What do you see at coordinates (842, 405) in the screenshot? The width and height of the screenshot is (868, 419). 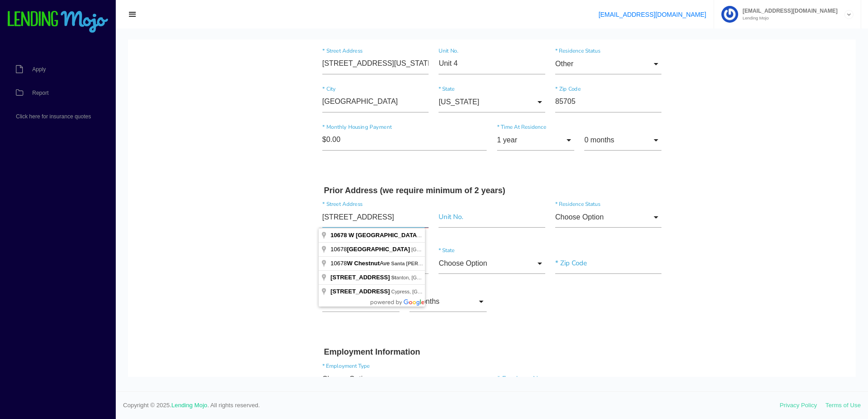 I see `a: Terms of Use` at bounding box center [842, 405].